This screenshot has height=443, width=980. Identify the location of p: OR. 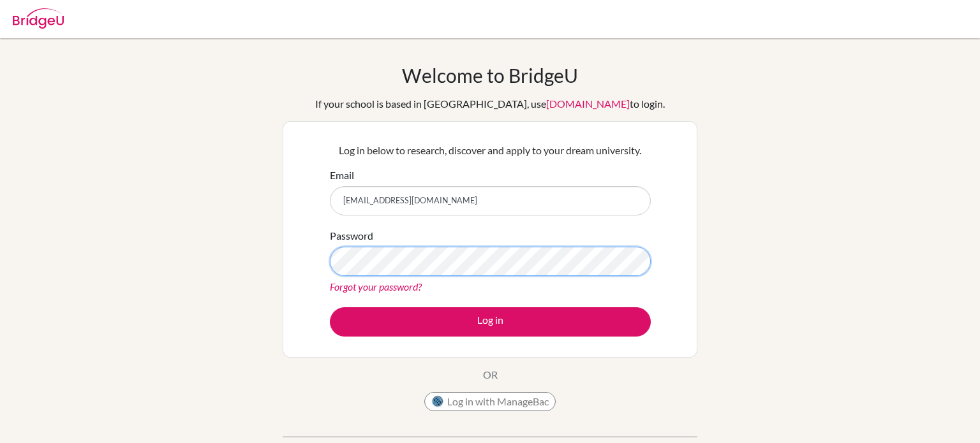
(490, 375).